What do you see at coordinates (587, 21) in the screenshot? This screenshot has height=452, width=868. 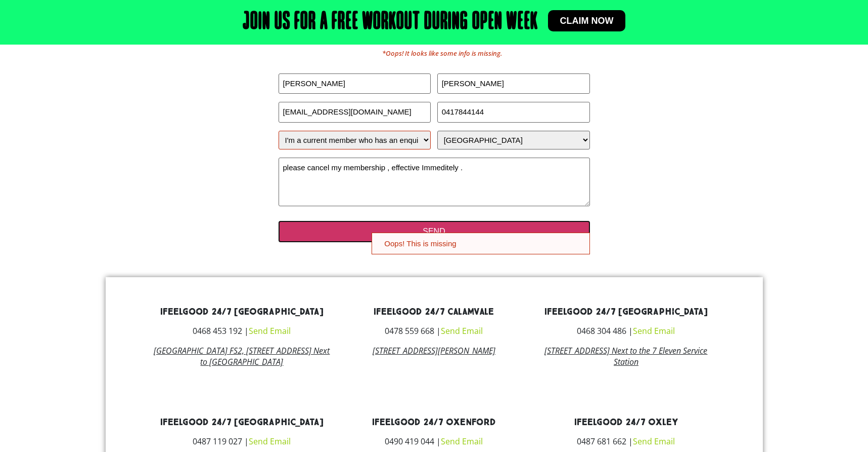 I see `a: Claim now` at bounding box center [587, 21].